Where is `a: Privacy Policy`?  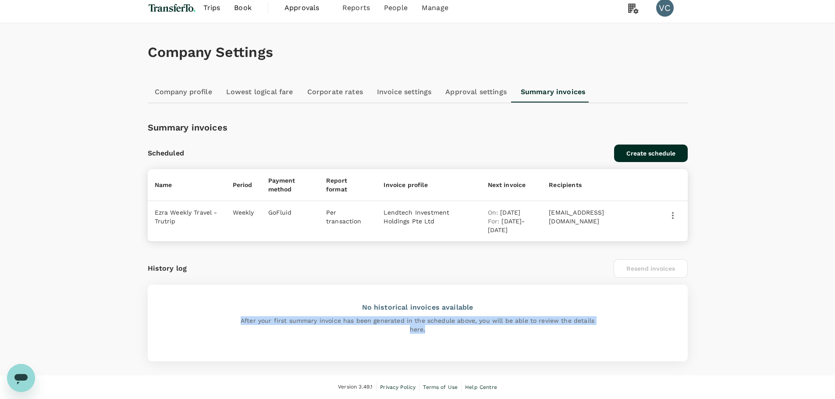
a: Privacy Policy is located at coordinates (397, 387).